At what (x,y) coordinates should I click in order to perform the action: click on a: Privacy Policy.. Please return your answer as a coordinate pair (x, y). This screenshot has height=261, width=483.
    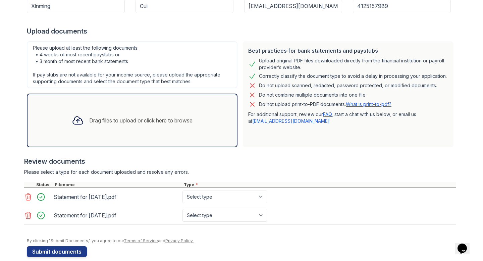
    Looking at the image, I should click on (179, 240).